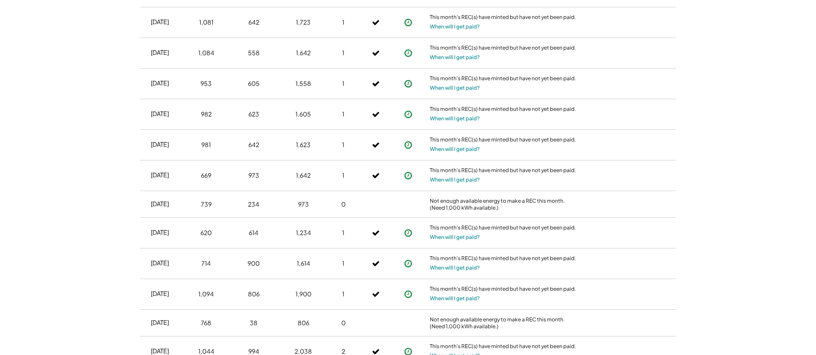  What do you see at coordinates (206, 294) in the screenshot?
I see `div: 1,094` at bounding box center [206, 294].